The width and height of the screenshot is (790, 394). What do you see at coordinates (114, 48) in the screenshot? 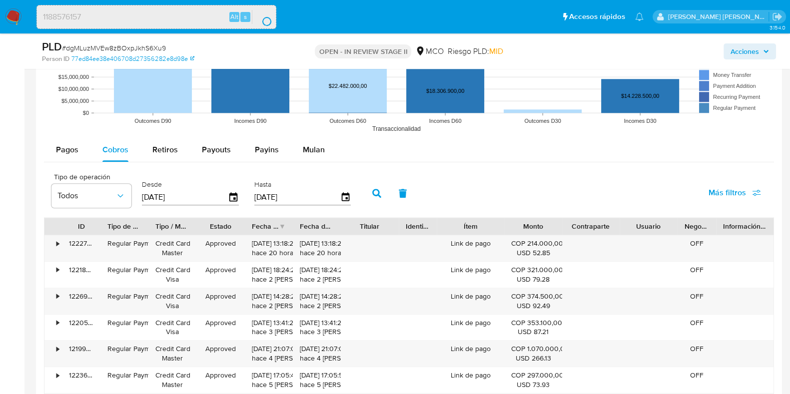
I see `span: # dgMLuzMVEw8zBOxpJkhS6Xu9` at bounding box center [114, 48].